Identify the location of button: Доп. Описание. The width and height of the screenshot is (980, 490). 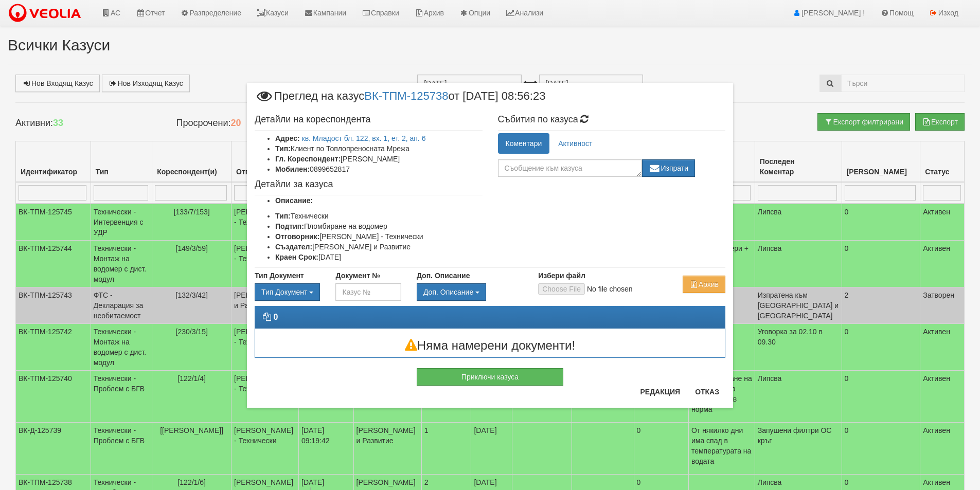
(451, 292).